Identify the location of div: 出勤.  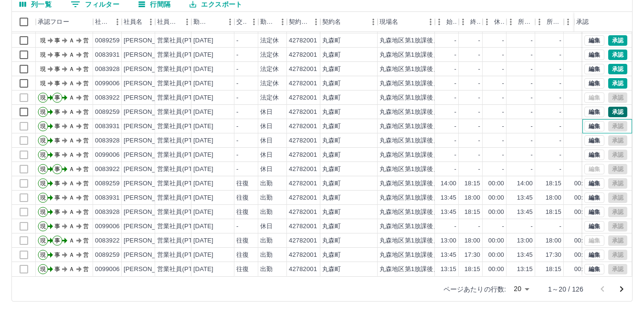
(266, 212).